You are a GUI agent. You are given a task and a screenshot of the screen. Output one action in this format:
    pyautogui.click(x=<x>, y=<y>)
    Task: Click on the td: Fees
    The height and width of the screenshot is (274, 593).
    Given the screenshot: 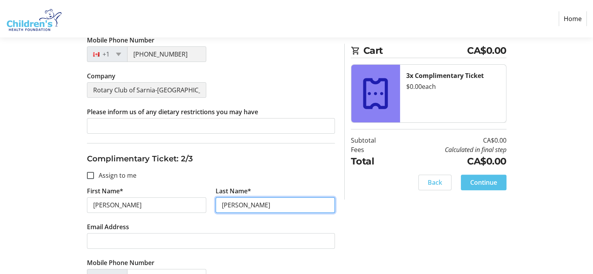 What is the action you would take?
    pyautogui.click(x=373, y=150)
    